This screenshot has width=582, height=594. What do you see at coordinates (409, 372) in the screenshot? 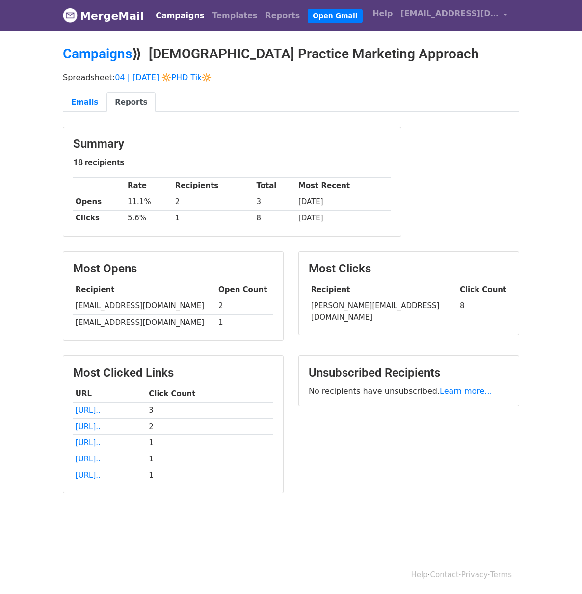
I see `h3: Unsubscribed Recipients` at bounding box center [409, 372].